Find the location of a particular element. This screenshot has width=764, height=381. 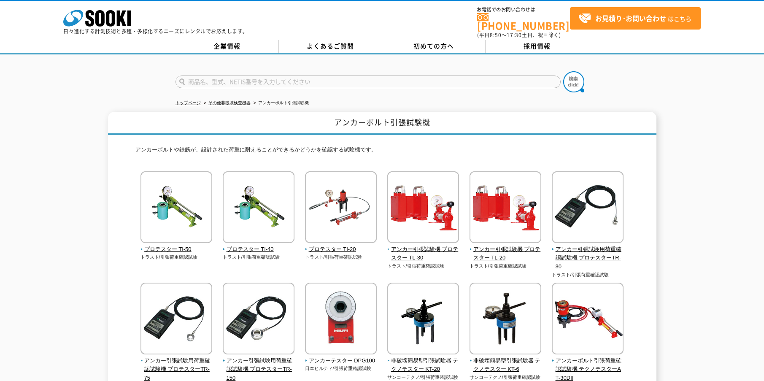

img: プロテスター TI-40 is located at coordinates (259, 208).